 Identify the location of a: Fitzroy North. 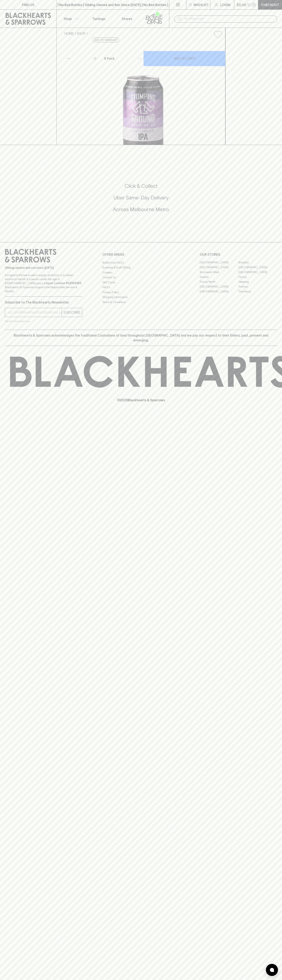
(219, 282).